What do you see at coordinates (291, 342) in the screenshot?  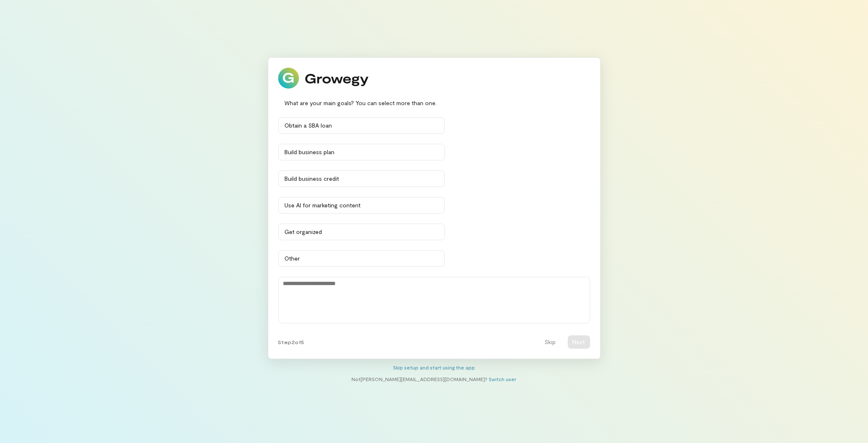 I see `span: Step 2 of 5` at bounding box center [291, 342].